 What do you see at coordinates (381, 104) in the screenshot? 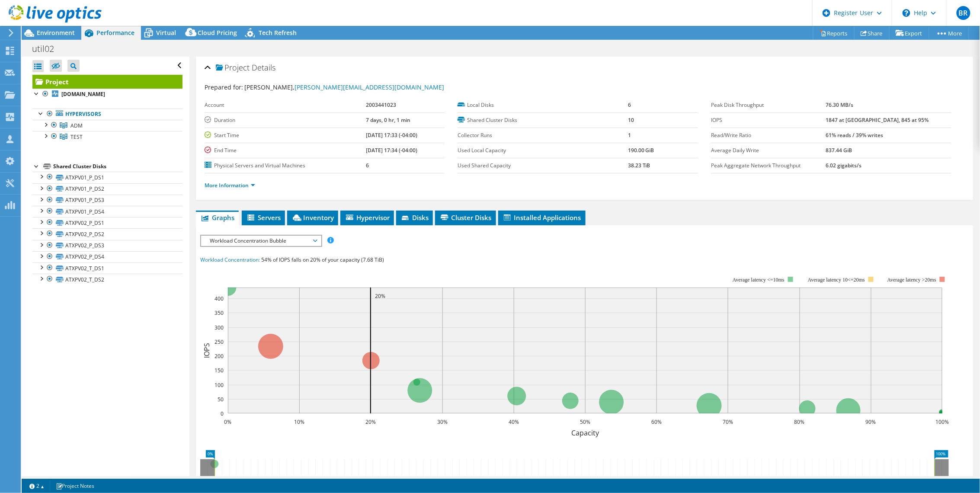
I see `b: 2003441023` at bounding box center [381, 104].